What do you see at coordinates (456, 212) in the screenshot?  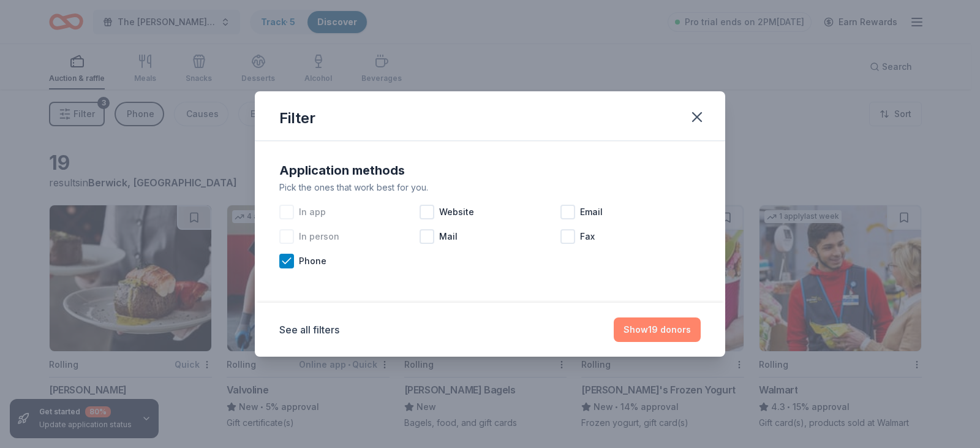 I see `span: Website` at bounding box center [456, 212].